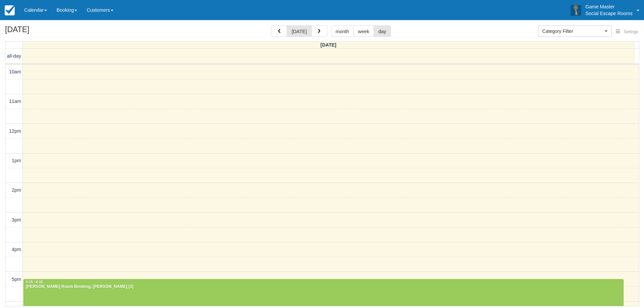 This screenshot has width=644, height=308. Describe the element at coordinates (16, 190) in the screenshot. I see `span: 2pm` at that location.